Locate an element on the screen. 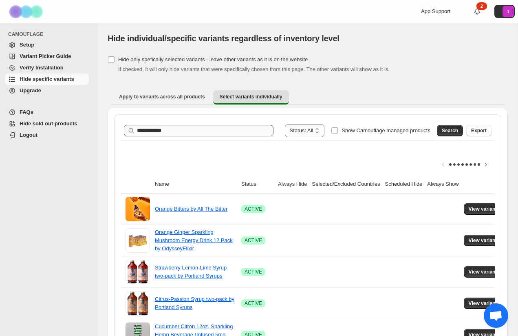 The width and height of the screenshot is (518, 336). span: CAMOUFLAGE is located at coordinates (50, 34).